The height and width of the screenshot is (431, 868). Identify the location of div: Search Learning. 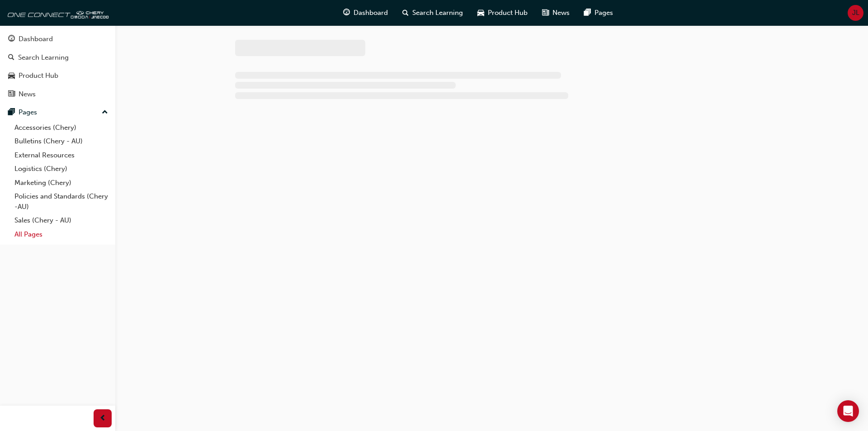
(43, 57).